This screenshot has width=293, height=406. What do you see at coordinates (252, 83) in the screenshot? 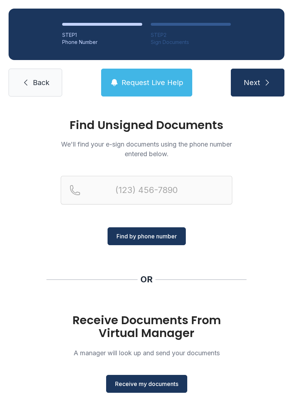
I see `span: Next` at bounding box center [252, 83].